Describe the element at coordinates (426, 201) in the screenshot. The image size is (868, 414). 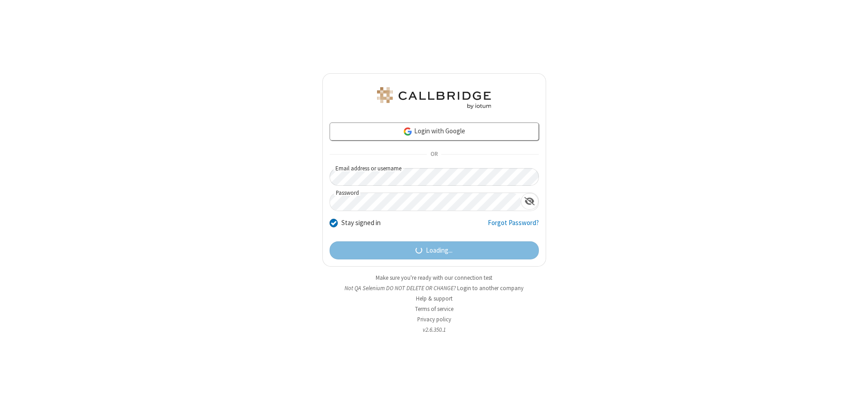
I see `input: Password` at that location.